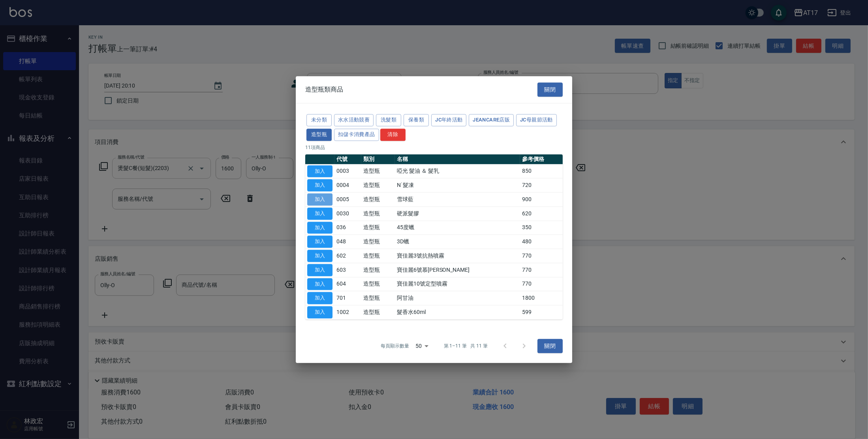 The height and width of the screenshot is (439, 868). What do you see at coordinates (541, 200) in the screenshot?
I see `td: 900` at bounding box center [541, 200].